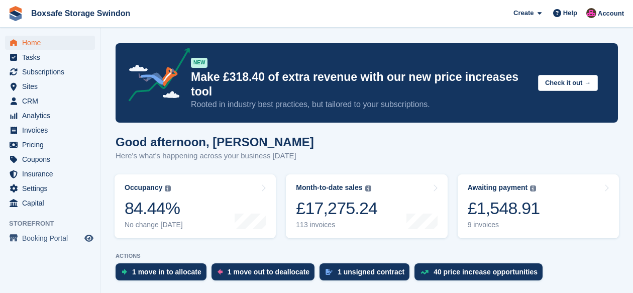  Describe the element at coordinates (52, 145) in the screenshot. I see `span: Pricing` at that location.